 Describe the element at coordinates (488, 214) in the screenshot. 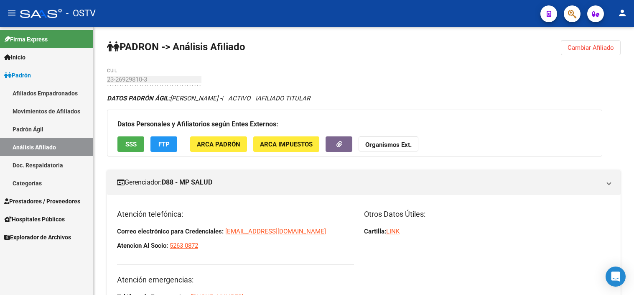

I see `h3: Otros Datos Útiles:` at that location.